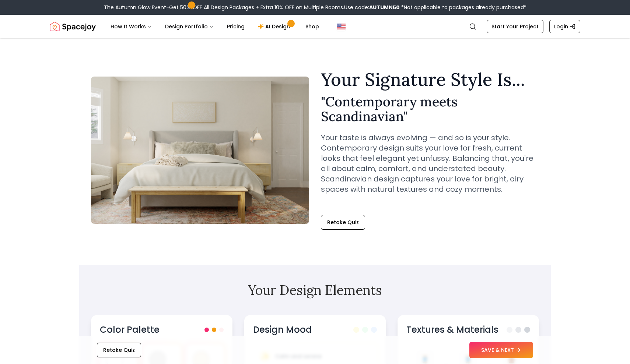  I want to click on h3: Textures & Materials, so click(453, 329).